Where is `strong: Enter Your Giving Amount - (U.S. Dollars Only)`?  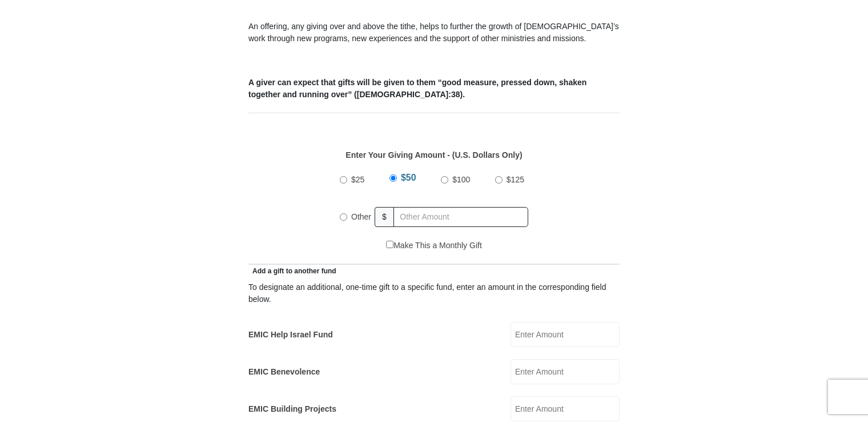
strong: Enter Your Giving Amount - (U.S. Dollars Only) is located at coordinates (433, 155).